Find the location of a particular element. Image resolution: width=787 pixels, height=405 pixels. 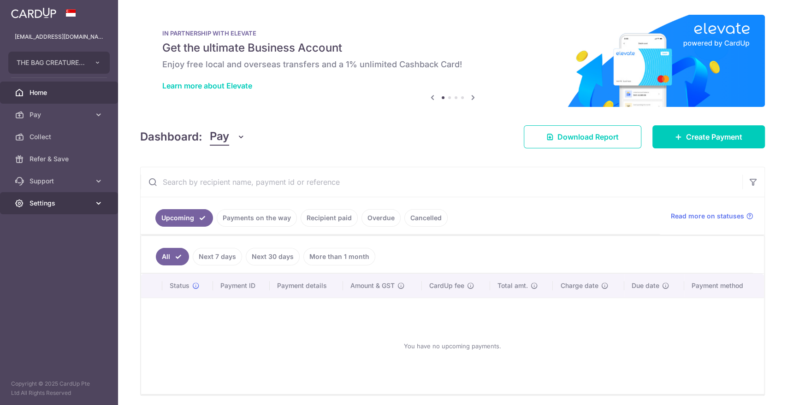

a: Read more on statuses is located at coordinates (712, 216).